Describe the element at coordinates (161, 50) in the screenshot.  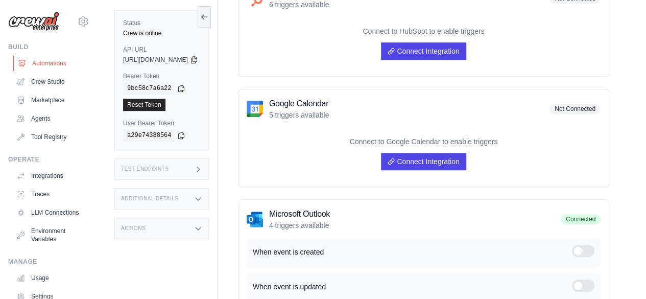
I see `label: API URL` at that location.